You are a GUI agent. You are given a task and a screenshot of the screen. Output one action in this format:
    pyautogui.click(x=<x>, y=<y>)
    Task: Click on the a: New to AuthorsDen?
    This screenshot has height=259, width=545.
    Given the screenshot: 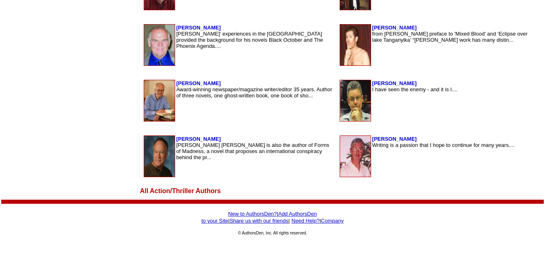 What is the action you would take?
    pyautogui.click(x=252, y=213)
    